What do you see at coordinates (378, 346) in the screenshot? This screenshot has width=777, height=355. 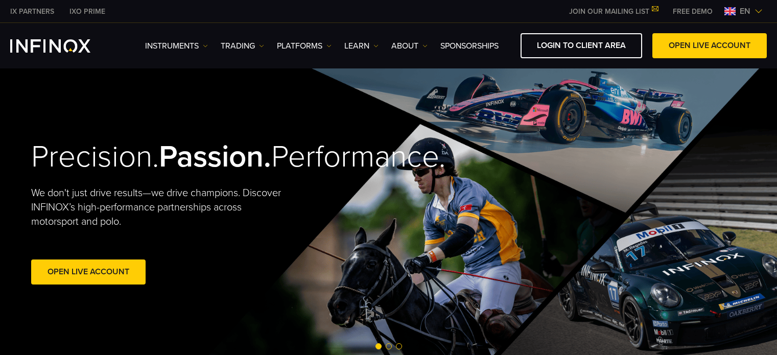 I see `span: Go to slide 1` at bounding box center [378, 346].